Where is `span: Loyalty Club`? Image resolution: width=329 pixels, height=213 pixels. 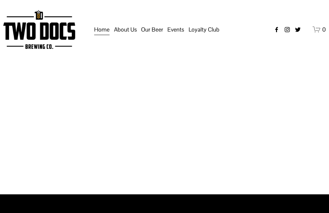 span: Loyalty Club is located at coordinates (204, 30).